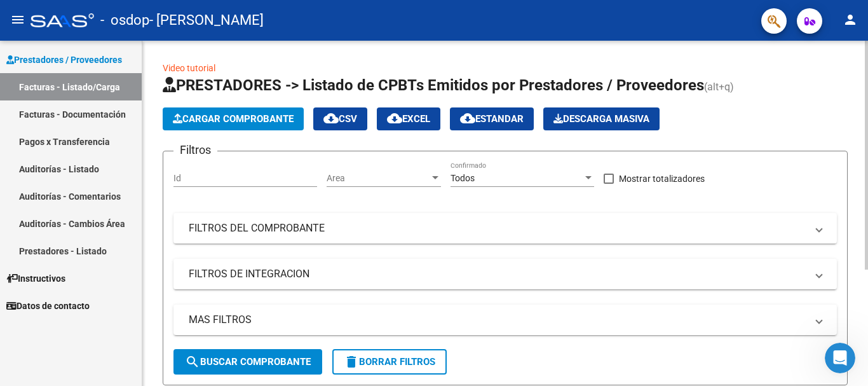 This screenshot has width=868, height=386. Describe the element at coordinates (36, 279) in the screenshot. I see `span: Instructivos` at that location.